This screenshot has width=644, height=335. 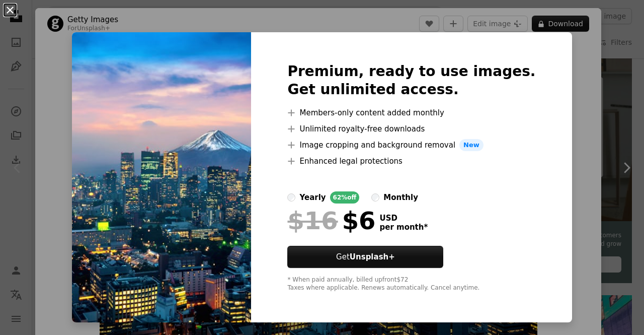 What do you see at coordinates (411, 161) in the screenshot?
I see `li: Enhanced legal protections` at bounding box center [411, 161].